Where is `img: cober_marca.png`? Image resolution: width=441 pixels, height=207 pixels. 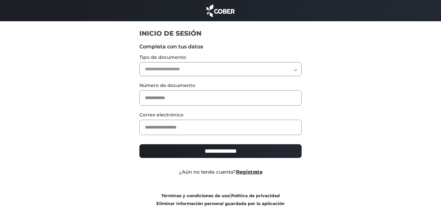 img: cober_marca.png is located at coordinates (221, 10).